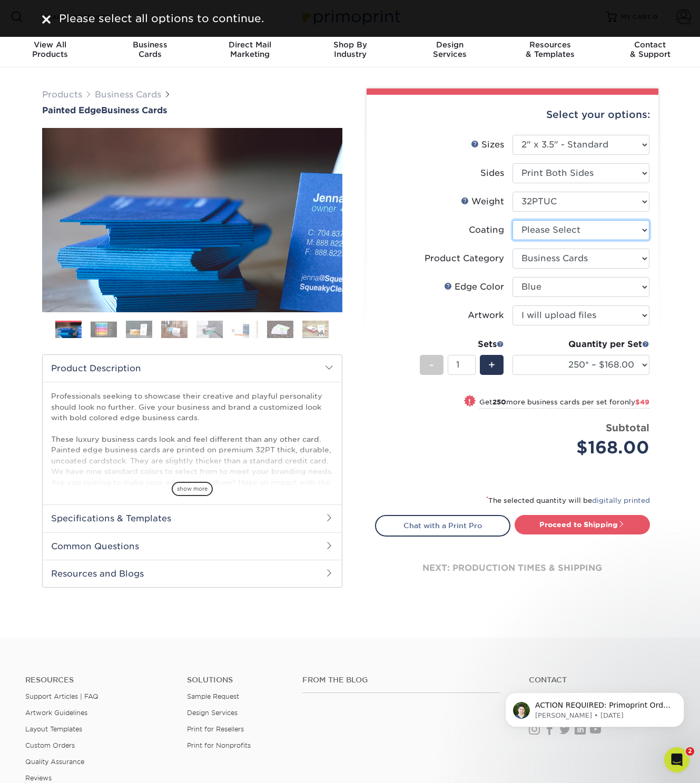 Image resolution: width=700 pixels, height=783 pixels. Describe the element at coordinates (642, 402) in the screenshot. I see `span: $49` at that location.